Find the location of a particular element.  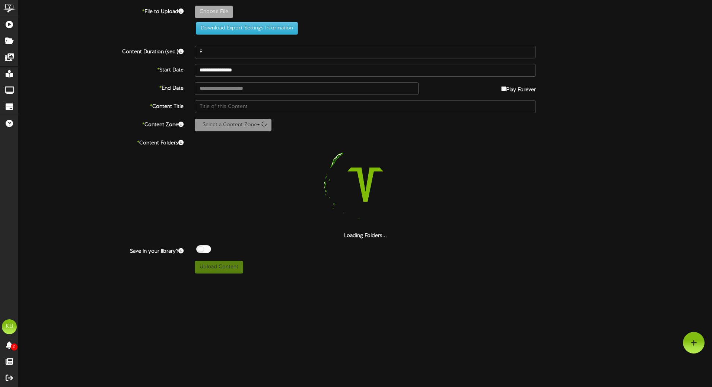

label: Save in your library? is located at coordinates (101, 250).